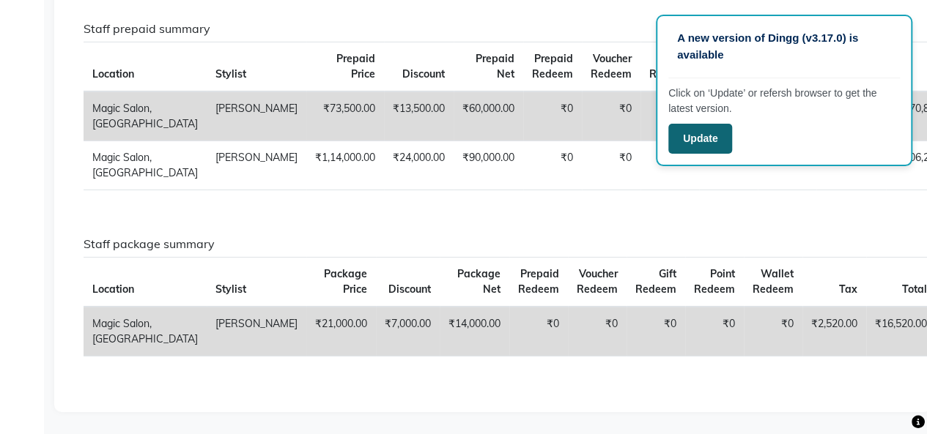 Image resolution: width=927 pixels, height=434 pixels. What do you see at coordinates (784, 101) in the screenshot?
I see `p: Click on ‘Update’ or refersh browser to get the latest version.` at bounding box center [784, 101].